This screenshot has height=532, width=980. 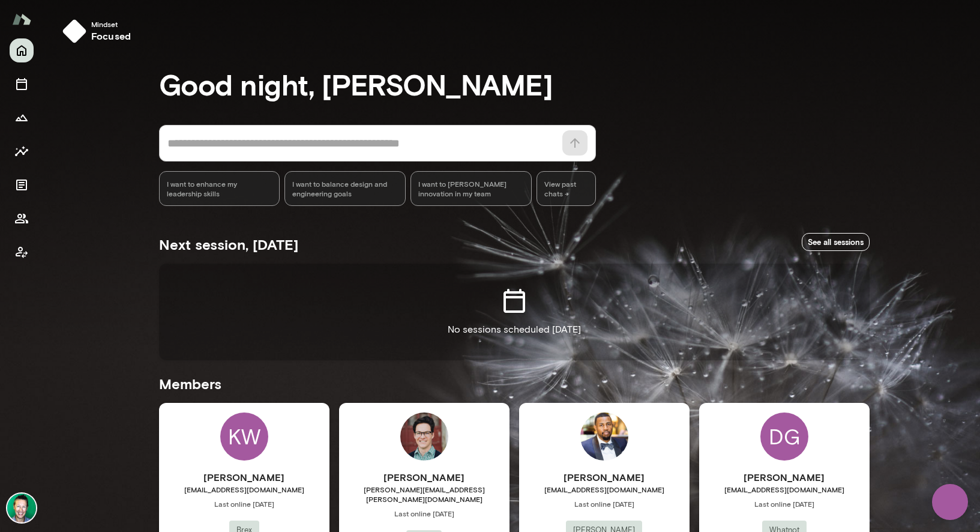 I want to click on button: Members, so click(x=21, y=219).